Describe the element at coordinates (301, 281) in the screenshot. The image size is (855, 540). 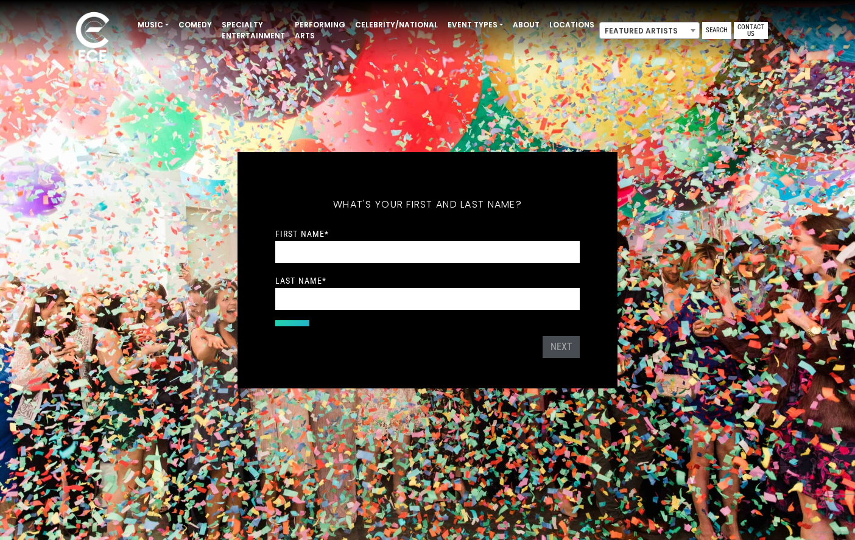
I see `label: Last Name` at that location.